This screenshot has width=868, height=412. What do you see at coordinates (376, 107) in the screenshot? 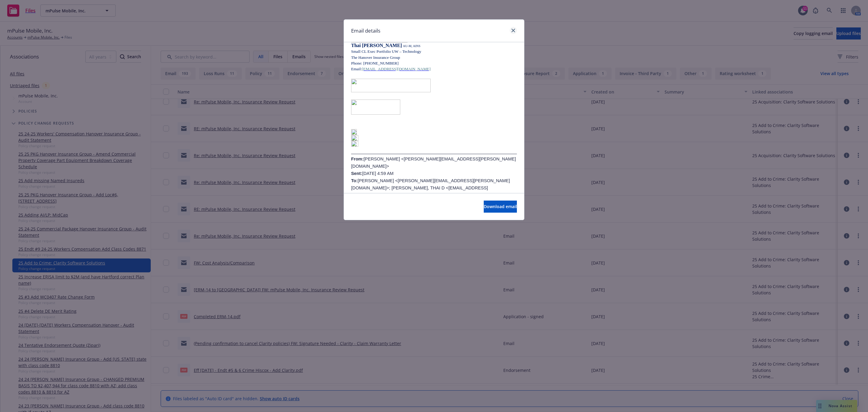
I see `img: image017.png@01DC175A.49F4AEA0` at bounding box center [376, 107].